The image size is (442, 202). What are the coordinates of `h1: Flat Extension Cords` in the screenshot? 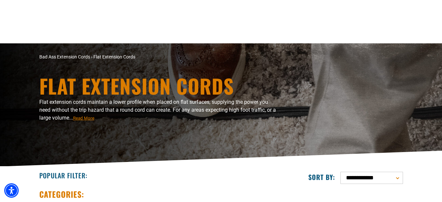 It's located at (159, 86).